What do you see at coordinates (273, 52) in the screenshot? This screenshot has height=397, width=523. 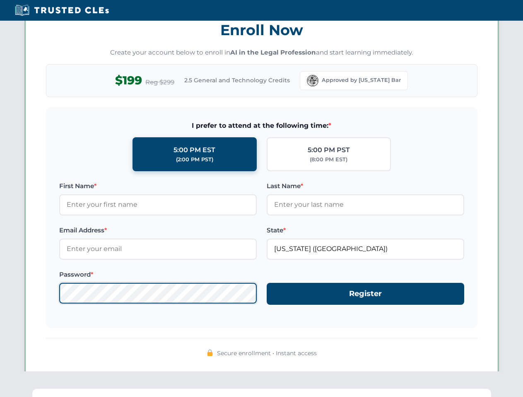 I see `strong: AI in the Legal Profession` at bounding box center [273, 52].